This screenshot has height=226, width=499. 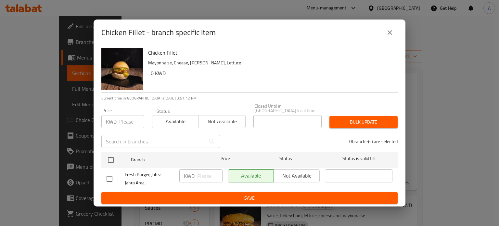 What do you see at coordinates (150, 179) in the screenshot?
I see `span: Fresh Burger, Jahra - Jahra Area` at bounding box center [150, 179].